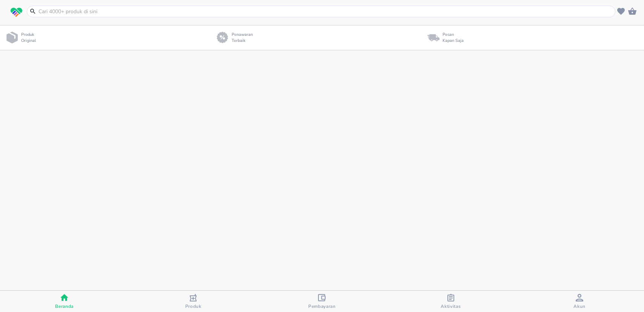  I want to click on button: Akun, so click(579, 301).